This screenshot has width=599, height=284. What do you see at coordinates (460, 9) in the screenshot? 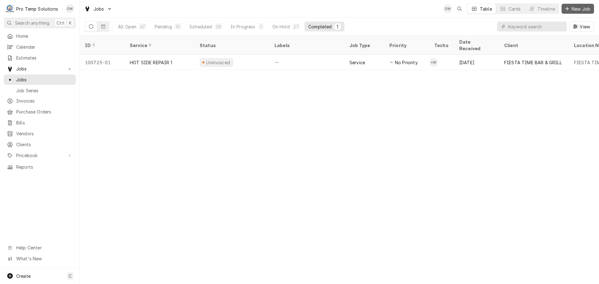
I see `button: Open search` at bounding box center [460, 9].